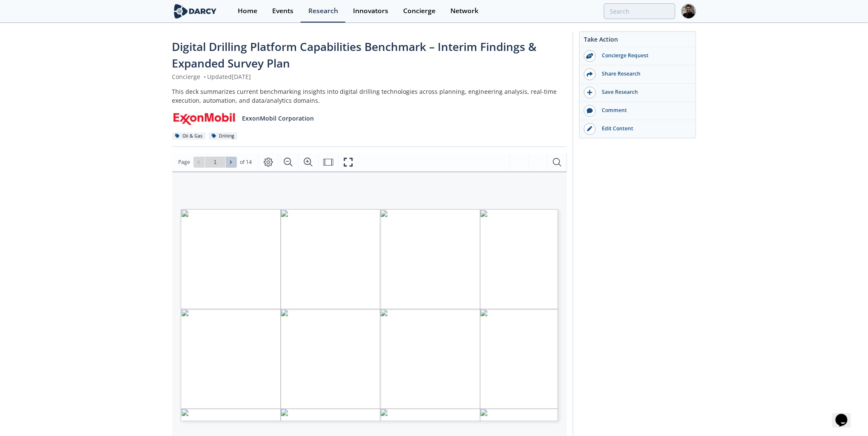 The width and height of the screenshot is (868, 436). Describe the element at coordinates (370, 96) in the screenshot. I see `div: This deck summarizes current benchmarking insights into digital drilling technologies across plan...` at that location.